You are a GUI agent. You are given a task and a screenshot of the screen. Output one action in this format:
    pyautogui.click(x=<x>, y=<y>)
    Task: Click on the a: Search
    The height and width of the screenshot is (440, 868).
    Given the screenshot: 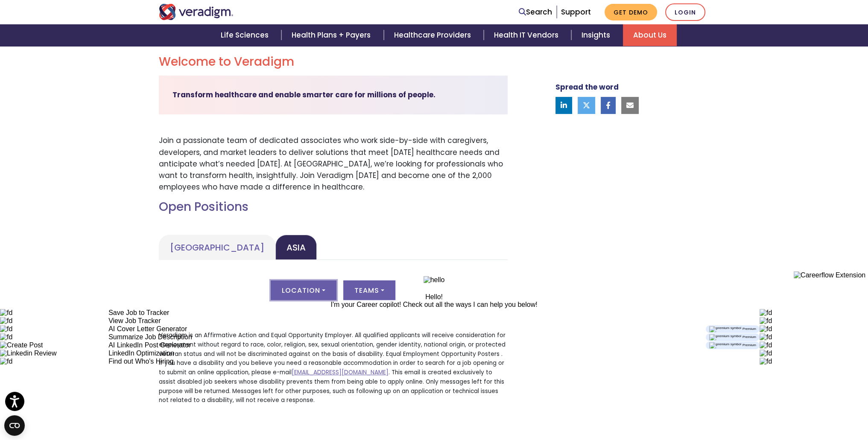 What is the action you would take?
    pyautogui.click(x=535, y=12)
    